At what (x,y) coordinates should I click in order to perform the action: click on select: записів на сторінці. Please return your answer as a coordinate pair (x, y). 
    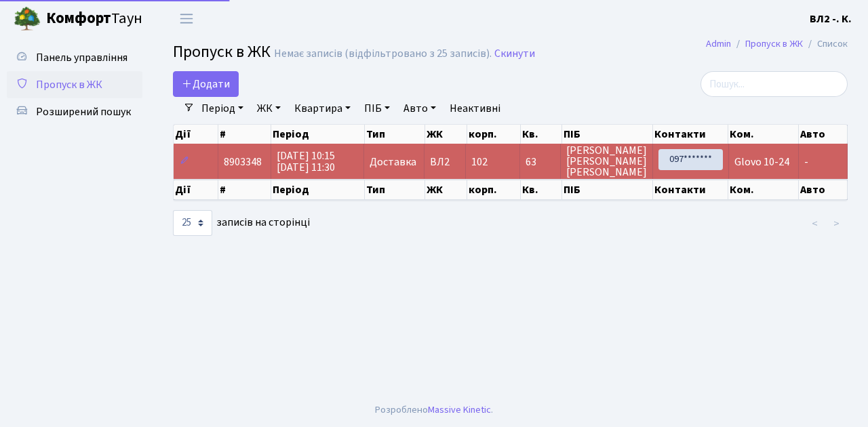
    Looking at the image, I should click on (192, 223).